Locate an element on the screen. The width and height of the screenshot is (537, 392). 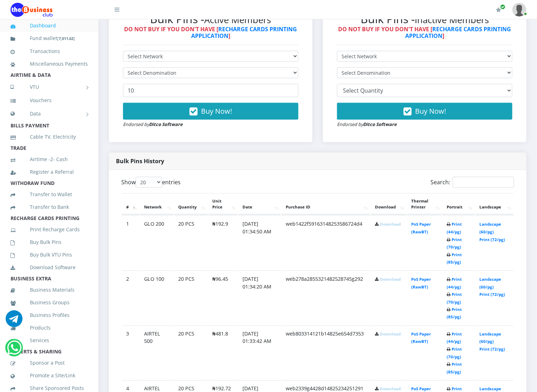
a: Business Materials is located at coordinates (49, 290).